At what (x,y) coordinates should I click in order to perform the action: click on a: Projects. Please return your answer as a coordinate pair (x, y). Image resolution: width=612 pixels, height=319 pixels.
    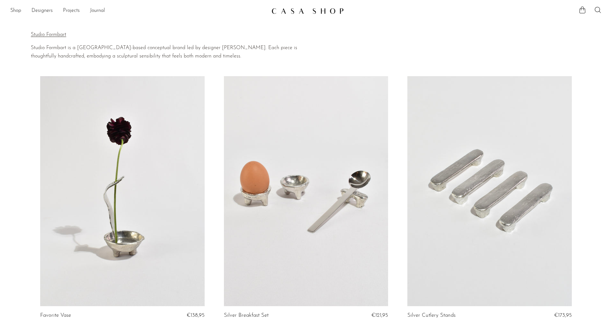
    Looking at the image, I should click on (71, 11).